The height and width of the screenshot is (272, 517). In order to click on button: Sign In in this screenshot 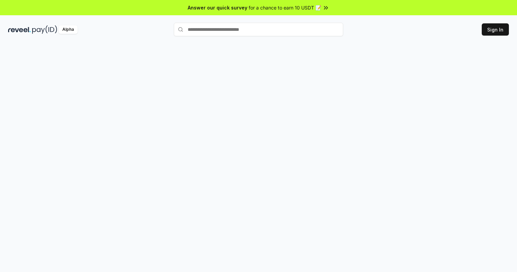, I will do `click(495, 29)`.